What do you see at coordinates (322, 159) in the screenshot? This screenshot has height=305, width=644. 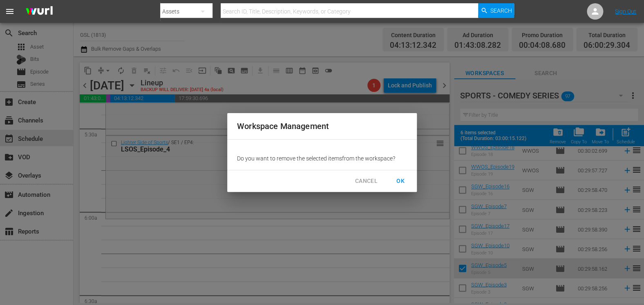 I see `p: Do you want to remove the selected item s from the workspace?` at bounding box center [322, 159].